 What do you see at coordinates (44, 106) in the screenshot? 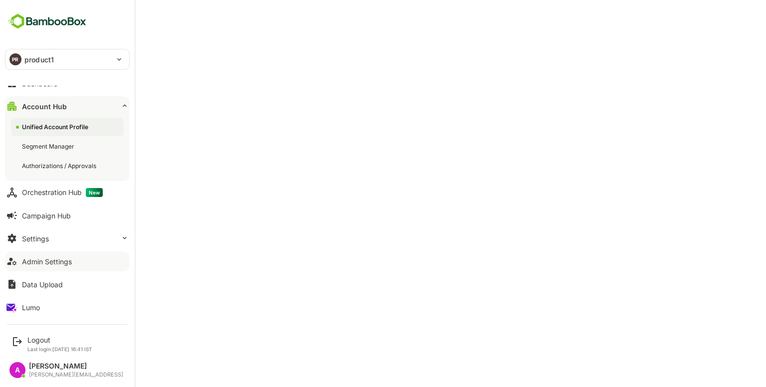
I see `div: Account Hub` at bounding box center [44, 106].